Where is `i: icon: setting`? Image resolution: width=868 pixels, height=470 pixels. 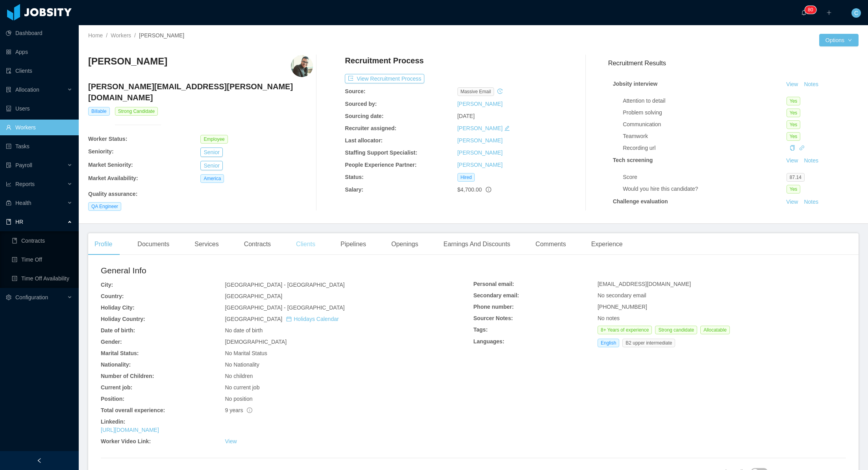
i: icon: setting is located at coordinates (9, 297).